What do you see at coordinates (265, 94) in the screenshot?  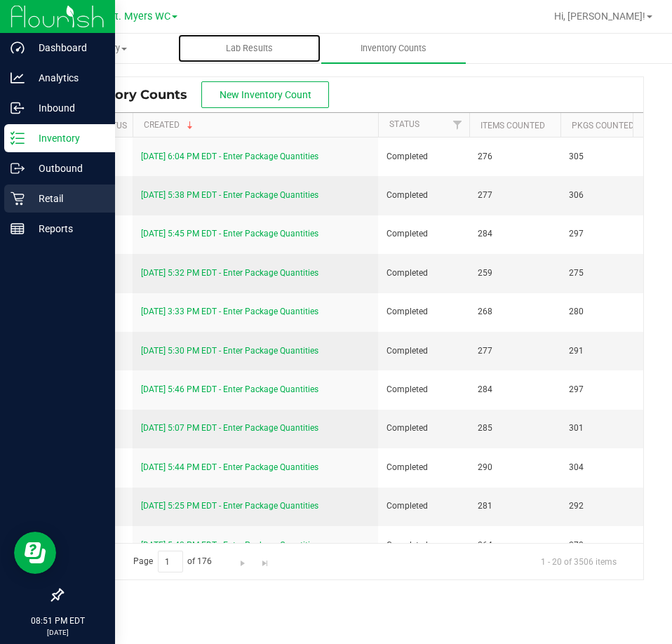 I see `span: New Inventory Count` at bounding box center [265, 94].